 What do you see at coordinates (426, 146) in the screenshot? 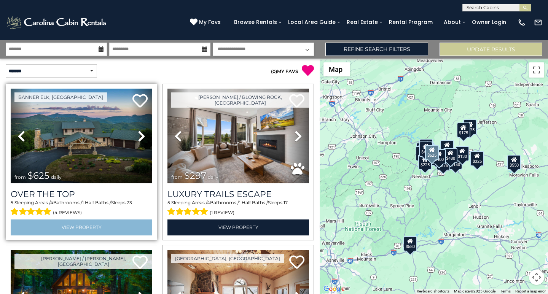
I see `div: $125` at bounding box center [426, 146].